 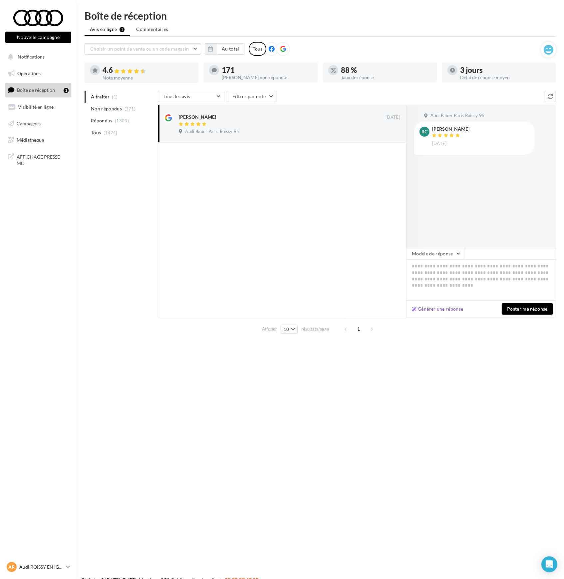 I want to click on div: 171, so click(x=267, y=70).